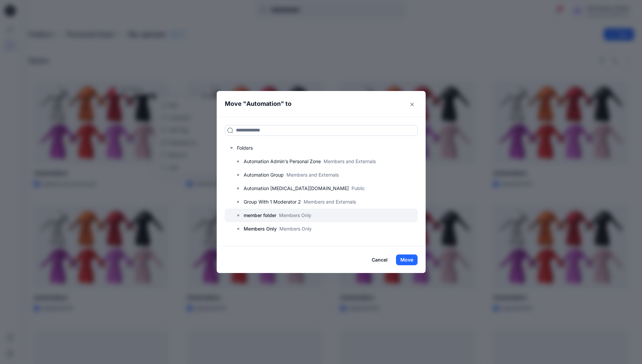 The image size is (642, 364). What do you see at coordinates (316, 104) in the screenshot?
I see `header: Move " " to` at bounding box center [316, 104].